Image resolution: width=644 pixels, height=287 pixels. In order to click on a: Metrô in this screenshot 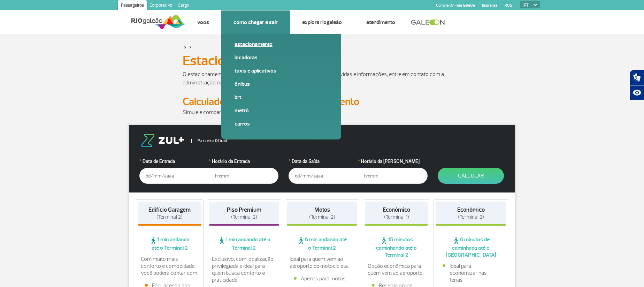, I will do `click(281, 111)`.